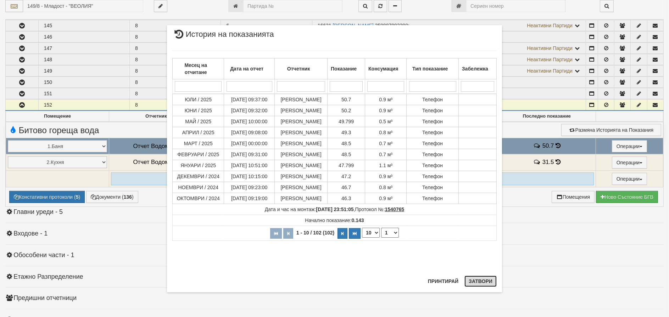 This screenshot has width=669, height=317. I want to click on span: 49.799, so click(346, 122).